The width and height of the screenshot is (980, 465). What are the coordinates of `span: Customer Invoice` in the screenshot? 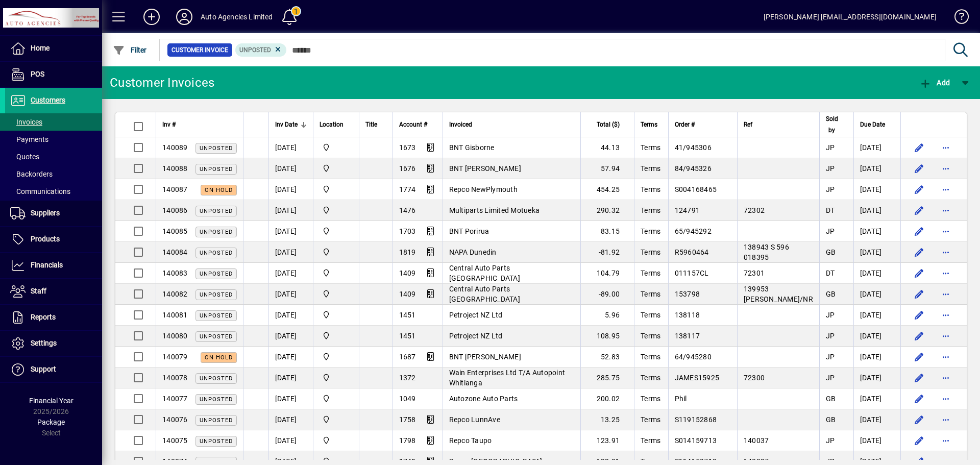 It's located at (200, 50).